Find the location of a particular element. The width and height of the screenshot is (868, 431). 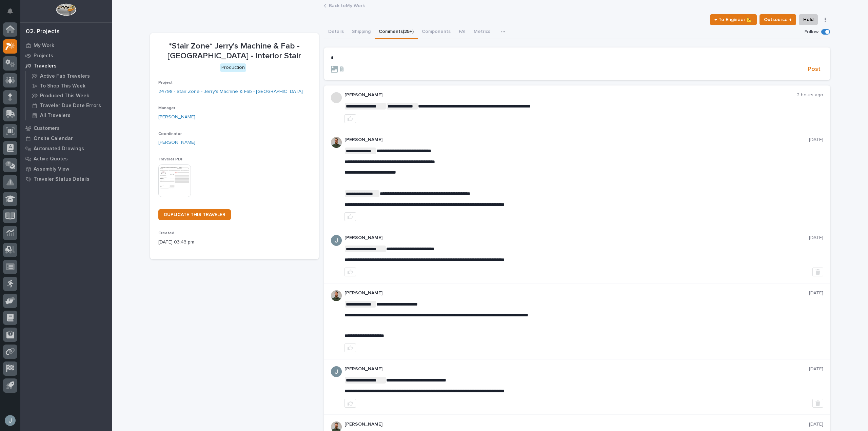

p: Automated Drawings is located at coordinates (59, 149).